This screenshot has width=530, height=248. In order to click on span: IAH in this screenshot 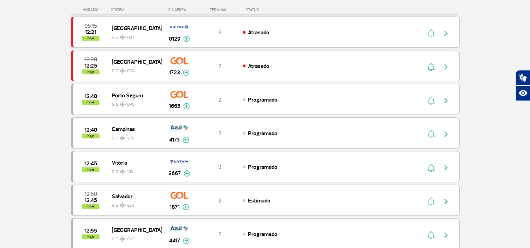, I will do `click(130, 37)`.